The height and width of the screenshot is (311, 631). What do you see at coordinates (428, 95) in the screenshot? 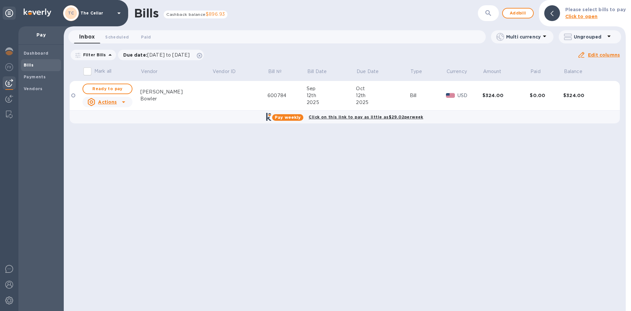
I see `div: Bill` at bounding box center [428, 95].